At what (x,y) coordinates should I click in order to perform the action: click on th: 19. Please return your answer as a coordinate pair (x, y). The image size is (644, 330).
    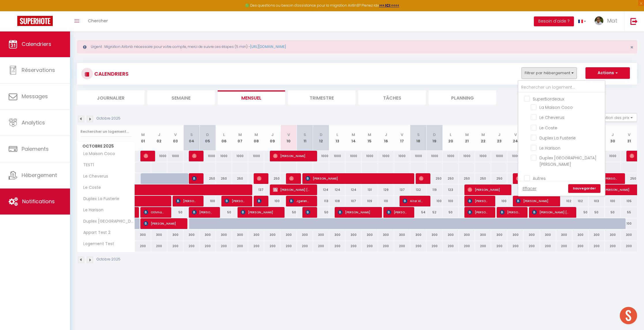
    Looking at the image, I should click on (434, 138).